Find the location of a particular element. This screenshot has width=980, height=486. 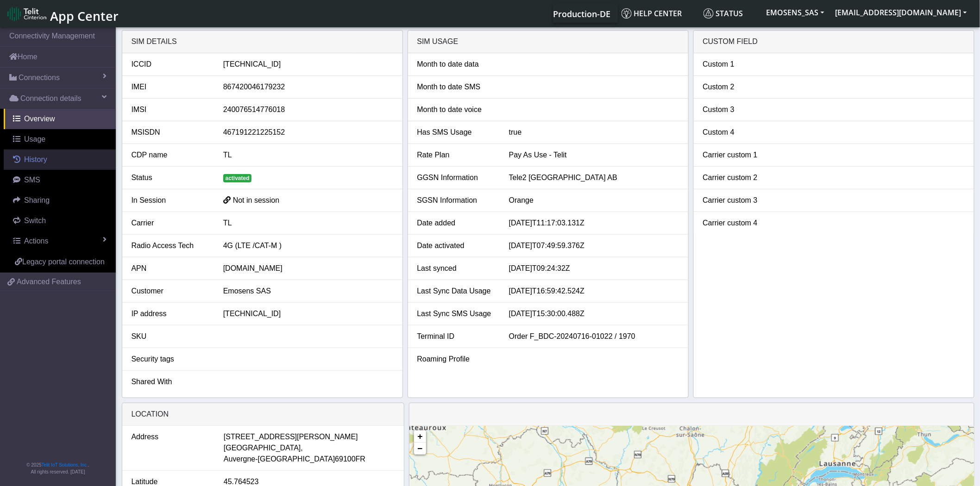

div: SIM details is located at coordinates (262, 42).